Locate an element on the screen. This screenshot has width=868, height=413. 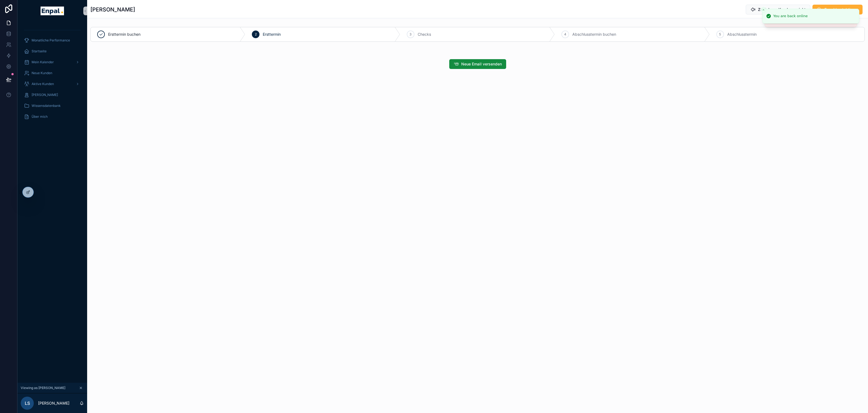
a: Monatliche Performance is located at coordinates (52, 40).